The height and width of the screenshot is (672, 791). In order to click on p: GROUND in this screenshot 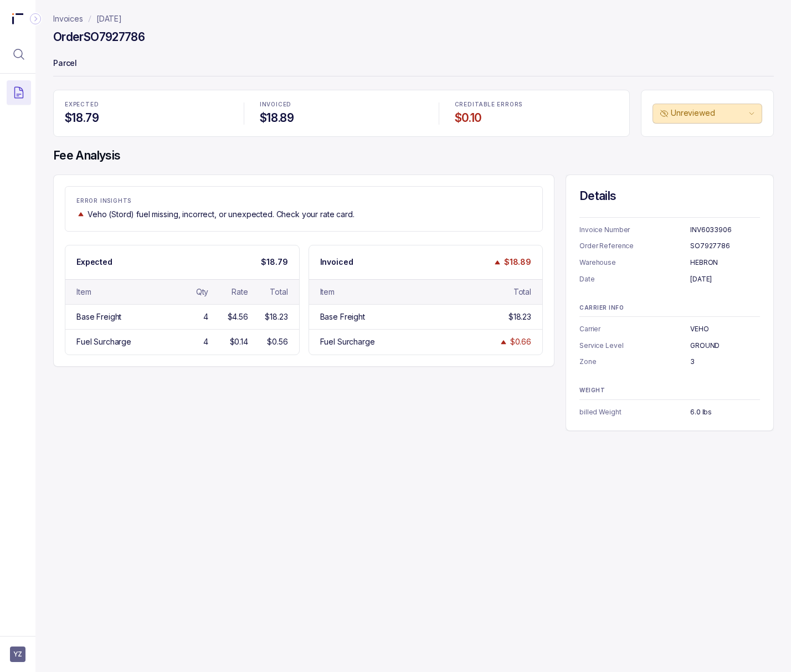, I will do `click(725, 345)`.